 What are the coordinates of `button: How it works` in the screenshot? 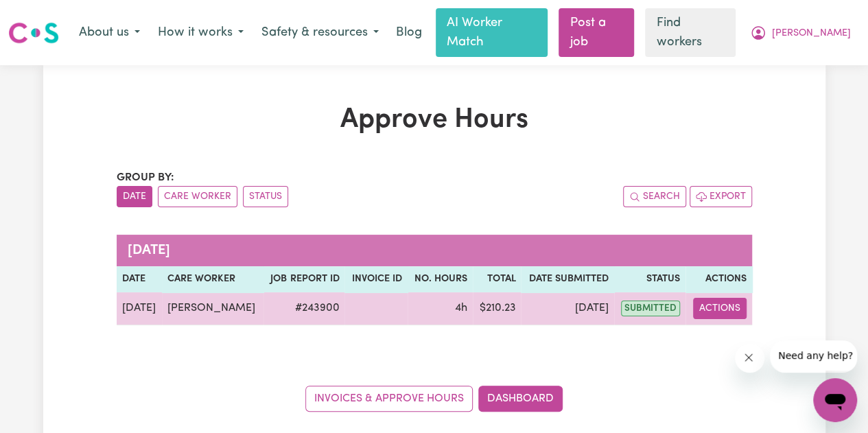 It's located at (200, 33).